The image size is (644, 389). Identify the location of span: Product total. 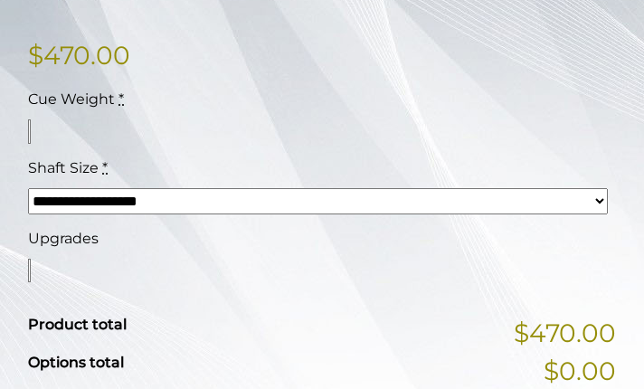
(77, 324).